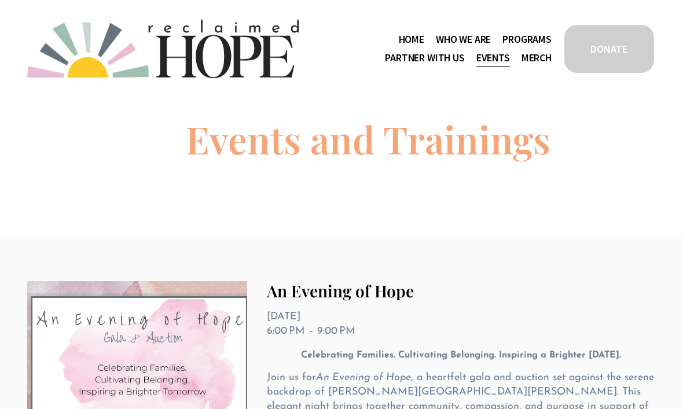 The width and height of the screenshot is (683, 409). What do you see at coordinates (363, 377) in the screenshot?
I see `em: An Evening of Hope` at bounding box center [363, 377].